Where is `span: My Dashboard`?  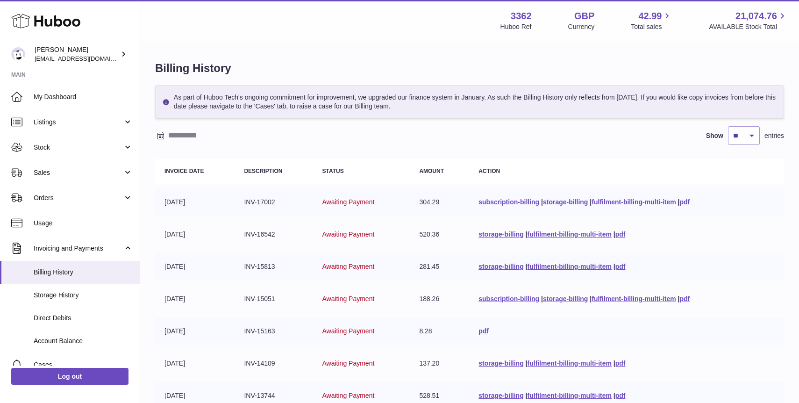
span: My Dashboard is located at coordinates (83, 97).